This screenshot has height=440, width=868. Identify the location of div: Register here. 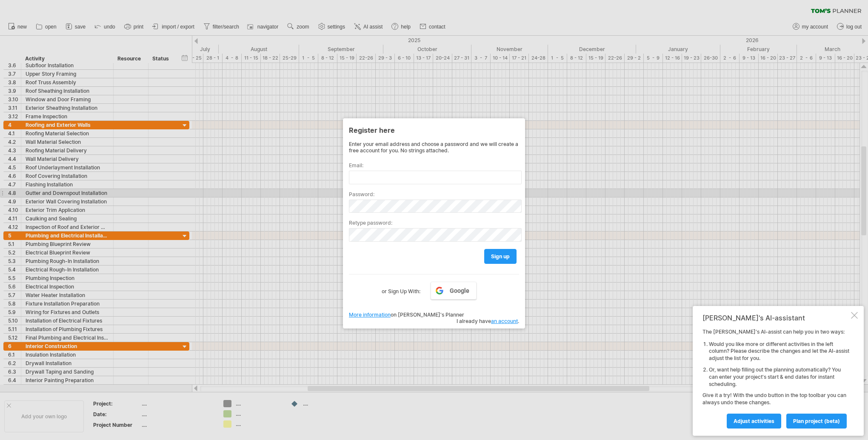
(434, 130).